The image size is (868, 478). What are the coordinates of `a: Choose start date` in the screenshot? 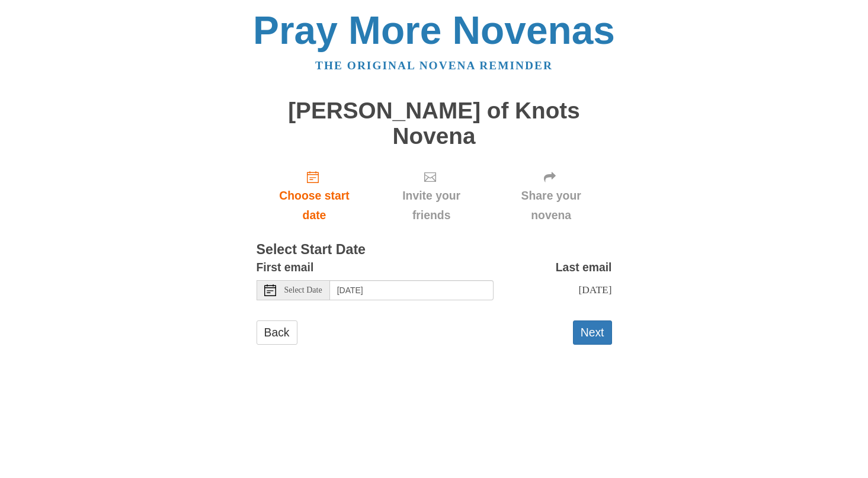 It's located at (314, 196).